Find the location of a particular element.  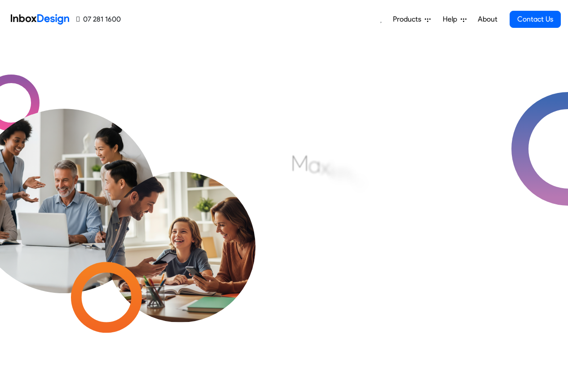

div: x is located at coordinates (325, 167).